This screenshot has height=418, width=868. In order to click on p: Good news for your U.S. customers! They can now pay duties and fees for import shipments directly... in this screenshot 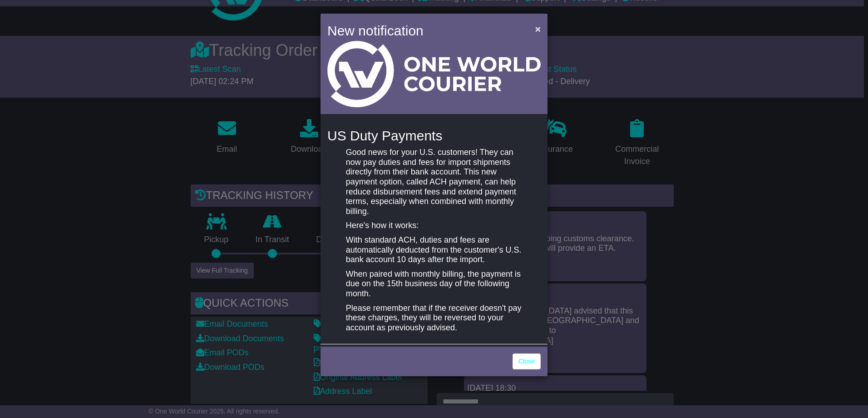, I will do `click(434, 182)`.